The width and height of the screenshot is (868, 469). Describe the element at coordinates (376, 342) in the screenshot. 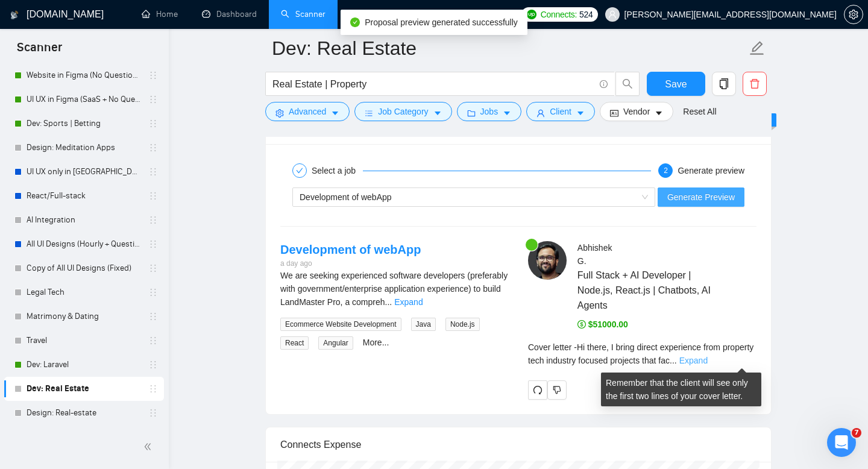

I see `a: More...` at that location.